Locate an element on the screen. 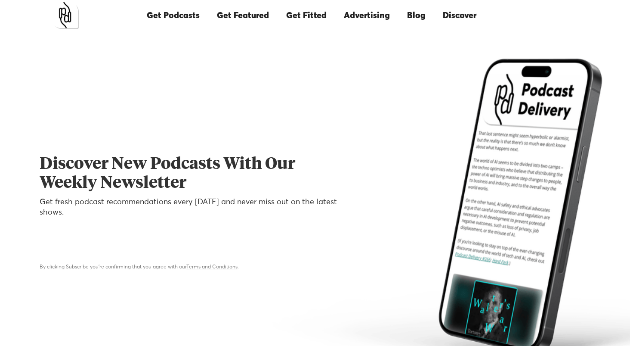 This screenshot has width=630, height=346. a: Terms and Conditions is located at coordinates (212, 267).